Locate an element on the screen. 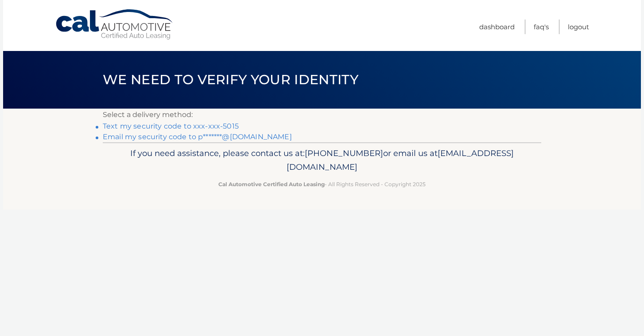 The width and height of the screenshot is (644, 336). a: Logout is located at coordinates (578, 26).